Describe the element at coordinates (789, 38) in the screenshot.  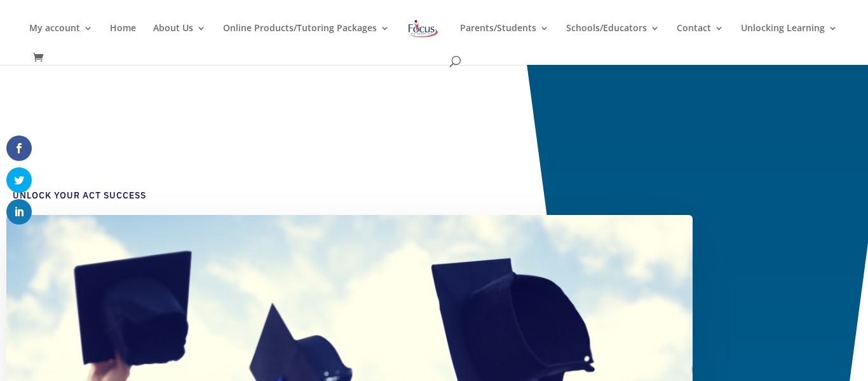
I see `a: Unlocking Learning` at that location.